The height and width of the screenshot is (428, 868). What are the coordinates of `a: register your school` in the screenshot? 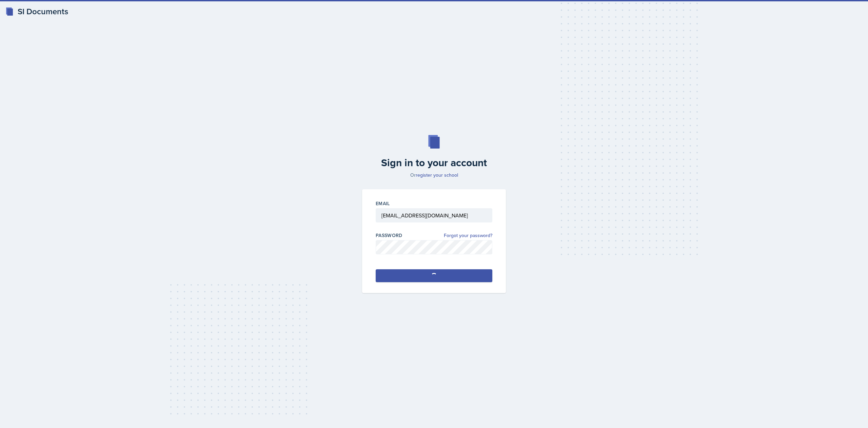 It's located at (437, 175).